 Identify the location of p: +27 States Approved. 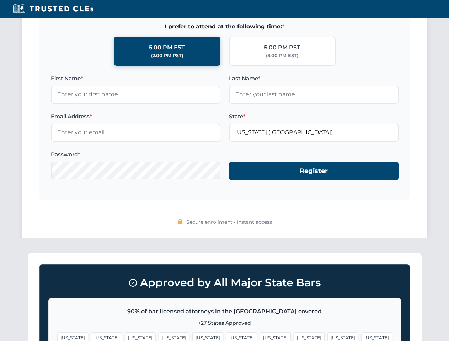
(225, 323).